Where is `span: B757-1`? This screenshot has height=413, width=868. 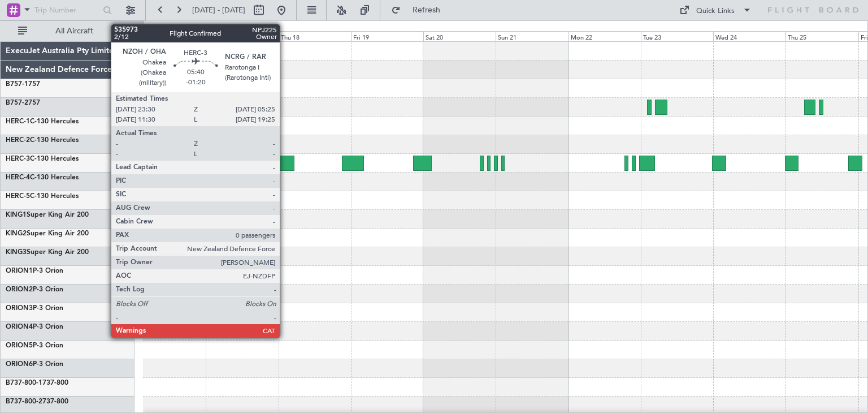 span: B757-1 is located at coordinates (17, 84).